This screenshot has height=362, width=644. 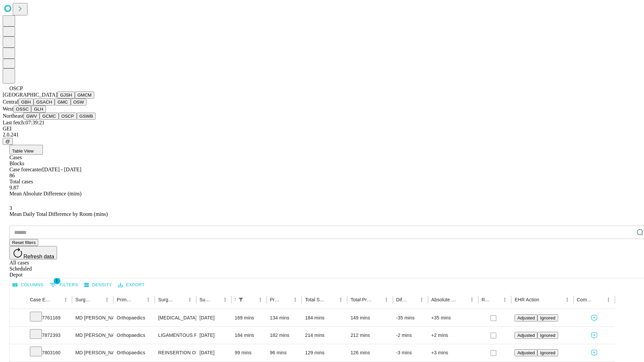 What do you see at coordinates (276, 300) in the screenshot?
I see `div: Predicted In Room Duration` at bounding box center [276, 300].